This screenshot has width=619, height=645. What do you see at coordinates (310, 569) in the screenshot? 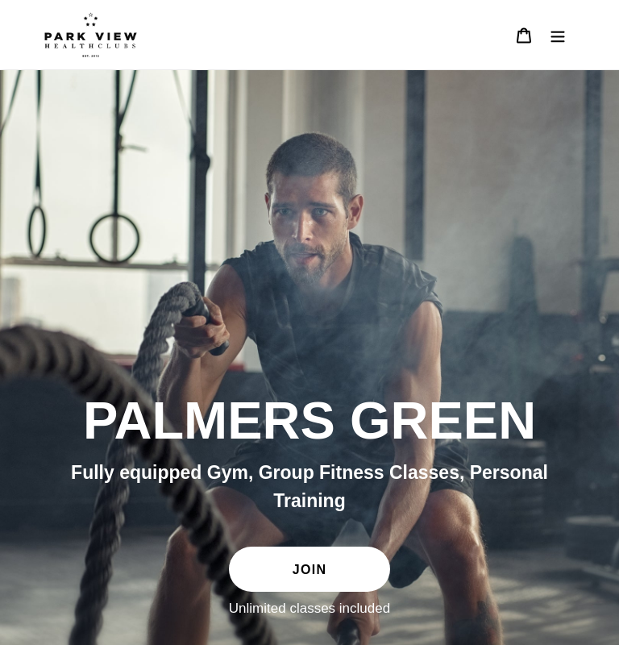
I see `a: JOIN` at bounding box center [310, 569].